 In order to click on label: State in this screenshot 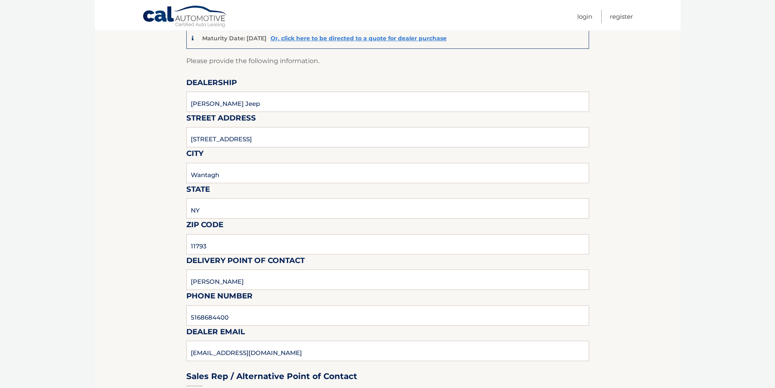, I will do `click(198, 190)`.